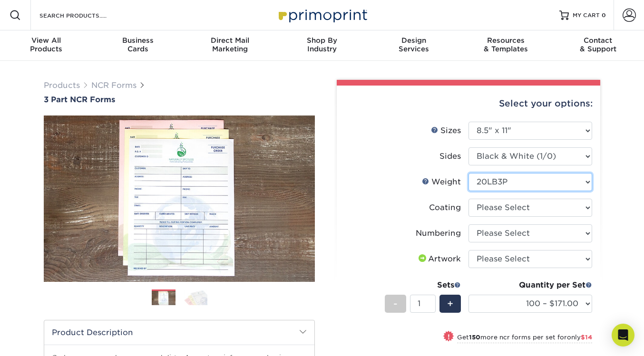 Image resolution: width=644 pixels, height=356 pixels. I want to click on div: Services, so click(414, 45).